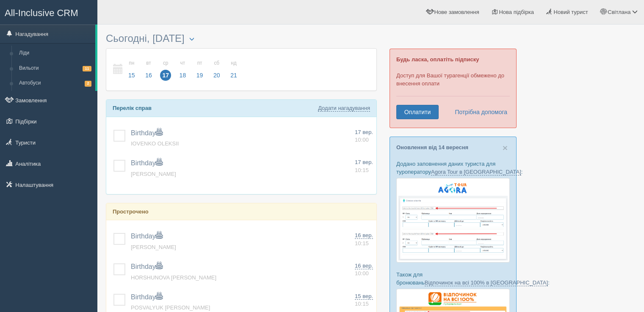 The image size is (644, 312). I want to click on a: 17 вер. 10:15, so click(363, 166).